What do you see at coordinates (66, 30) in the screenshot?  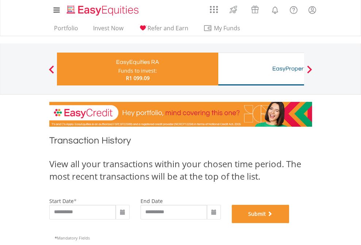 I see `a: Portfolio` at bounding box center [66, 30].